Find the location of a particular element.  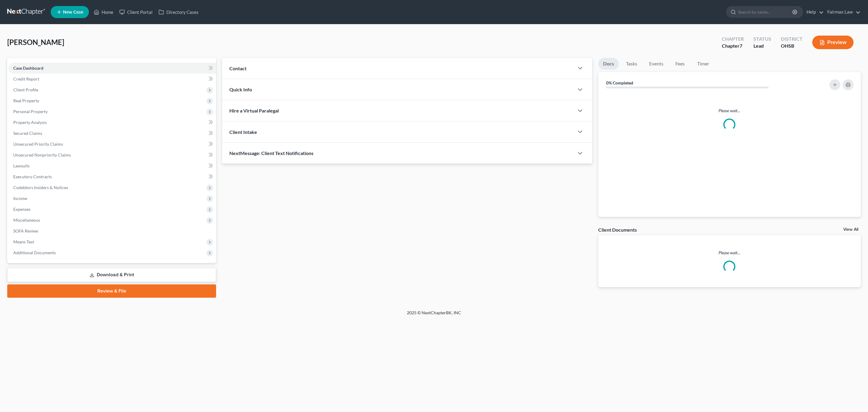

a: Unsecured Priority Claims is located at coordinates (112, 144).